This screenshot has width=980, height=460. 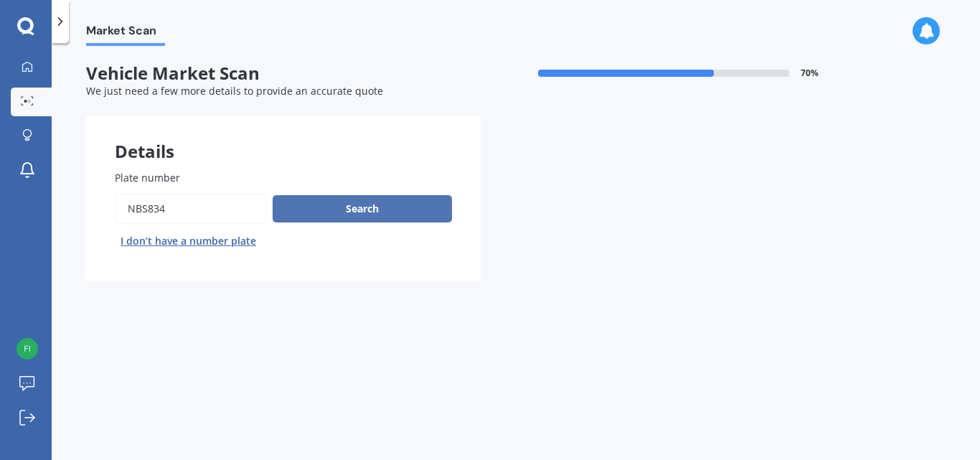 What do you see at coordinates (147, 177) in the screenshot?
I see `span: Plate number` at bounding box center [147, 177].